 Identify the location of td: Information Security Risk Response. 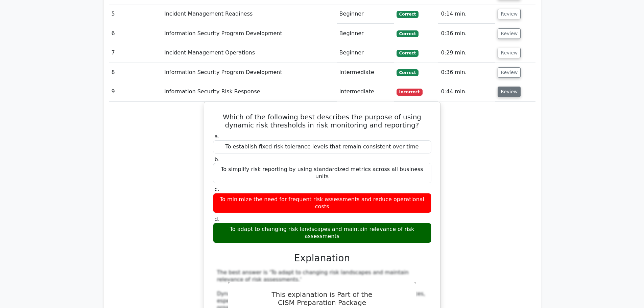
(249, 91).